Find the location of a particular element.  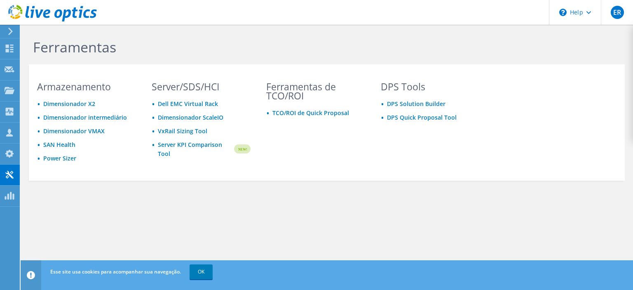

h3: Ferramentas de TCO/ROI is located at coordinates (316, 91).